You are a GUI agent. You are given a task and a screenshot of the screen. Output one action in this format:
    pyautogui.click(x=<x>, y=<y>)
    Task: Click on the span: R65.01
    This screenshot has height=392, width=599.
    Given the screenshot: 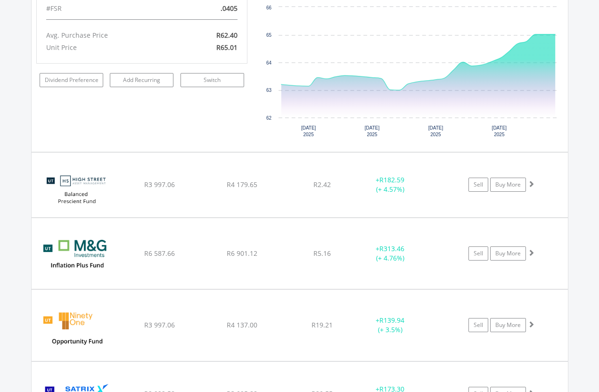 What is the action you would take?
    pyautogui.click(x=227, y=47)
    